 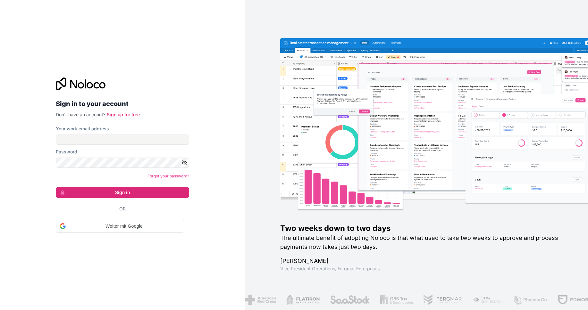 What do you see at coordinates (350, 300) in the screenshot?
I see `img: /assets/saastock-C6Zbiodz.png` at bounding box center [350, 300].